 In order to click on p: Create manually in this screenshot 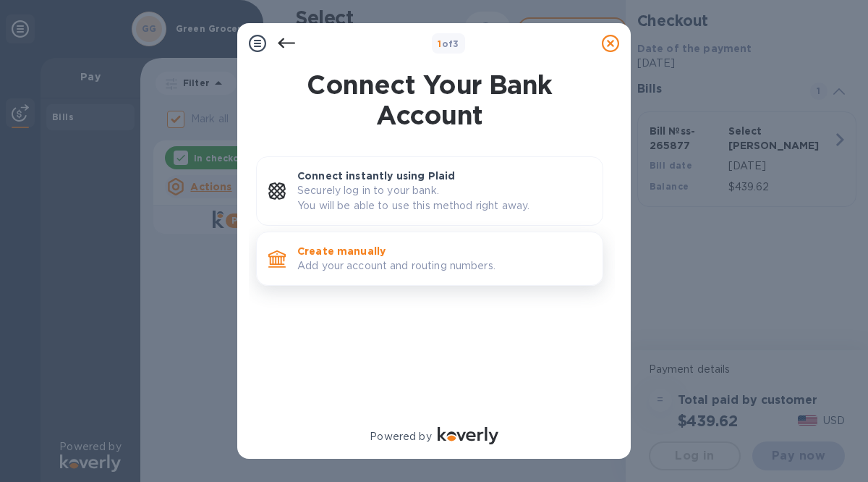, I will do `click(444, 251)`.